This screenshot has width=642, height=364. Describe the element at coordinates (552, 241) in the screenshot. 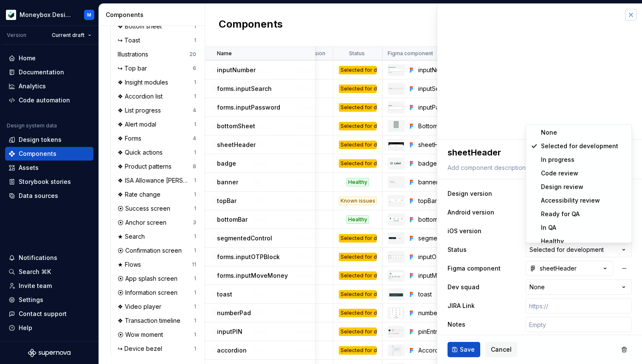

I see `span: Healthy` at that location.